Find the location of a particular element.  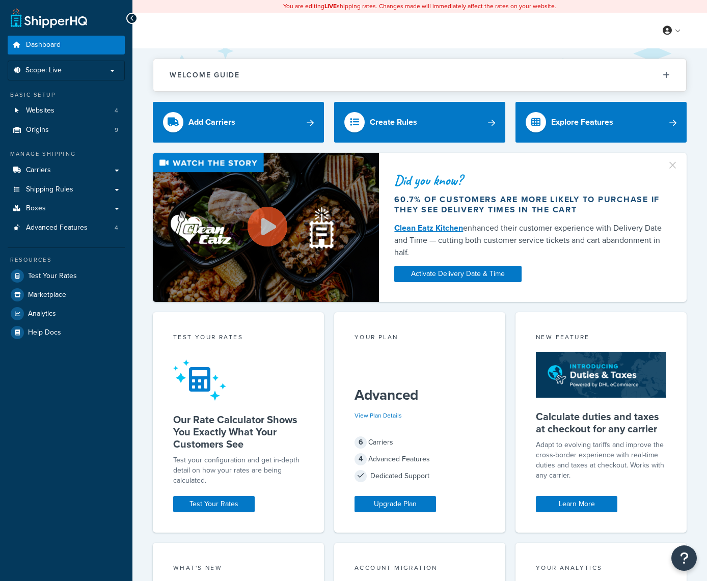

div: New Feature is located at coordinates (601, 338).